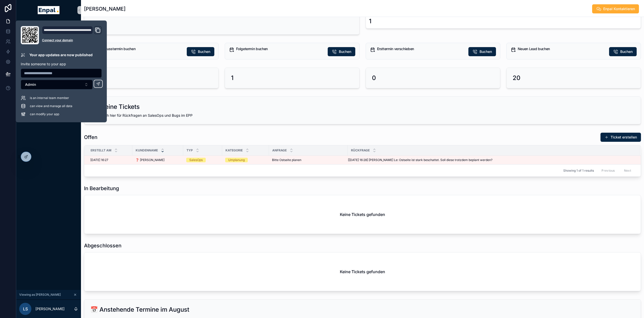  Describe the element at coordinates (616, 9) in the screenshot. I see `button: Enpal Kontaktieren` at that location.